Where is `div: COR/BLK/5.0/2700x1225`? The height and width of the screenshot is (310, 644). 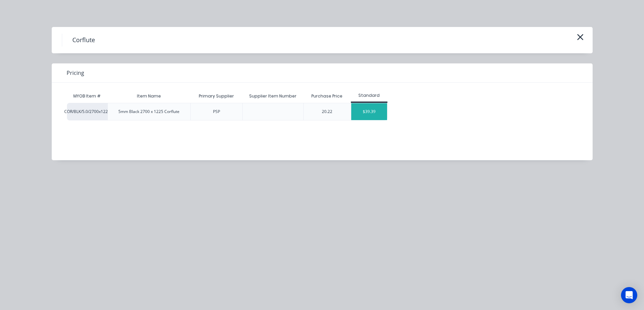 div: COR/BLK/5.0/2700x1225 is located at coordinates (87, 112).